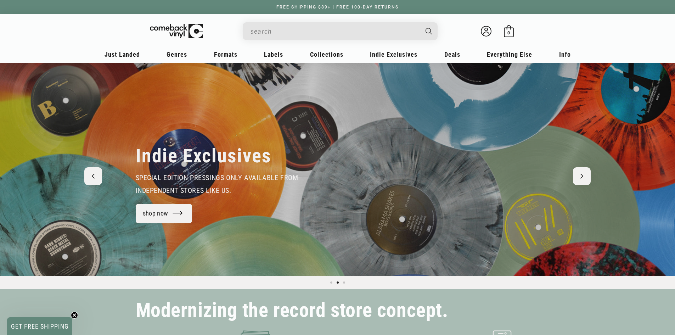 The height and width of the screenshot is (335, 675). What do you see at coordinates (429, 31) in the screenshot?
I see `button: Search` at bounding box center [429, 31].